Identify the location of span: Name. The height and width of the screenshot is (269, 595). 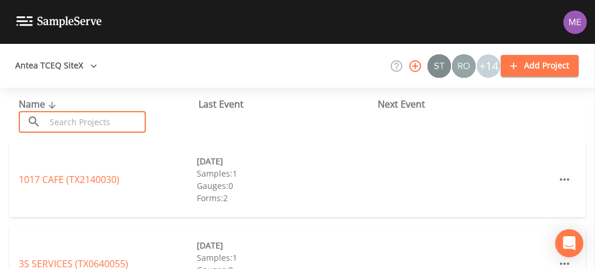
(39, 104).